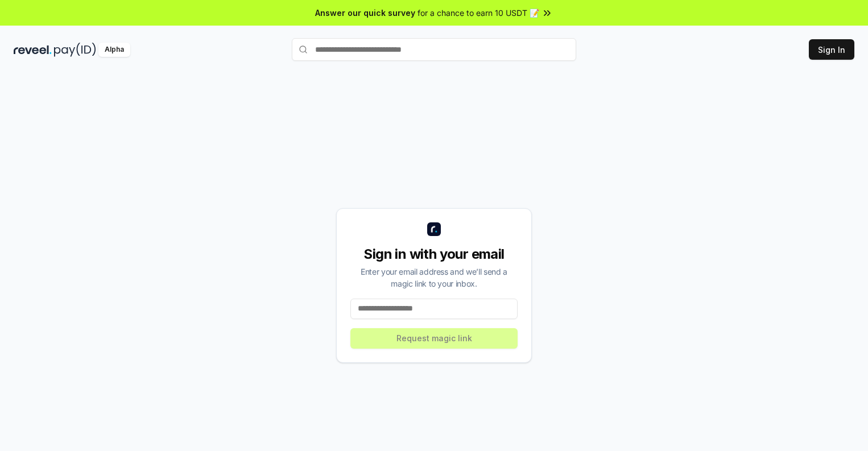 Image resolution: width=868 pixels, height=451 pixels. What do you see at coordinates (115, 50) in the screenshot?
I see `div: Alpha` at bounding box center [115, 50].